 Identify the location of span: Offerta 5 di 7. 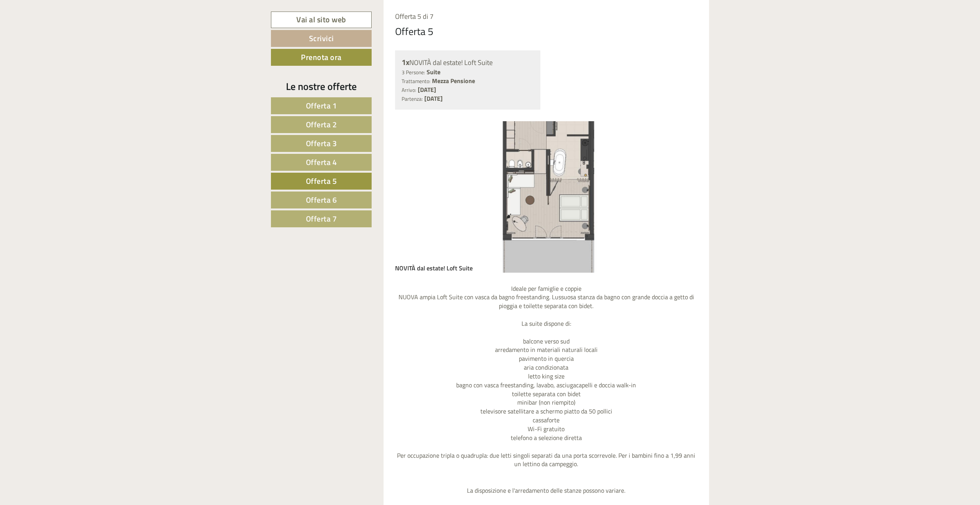
(415, 16).